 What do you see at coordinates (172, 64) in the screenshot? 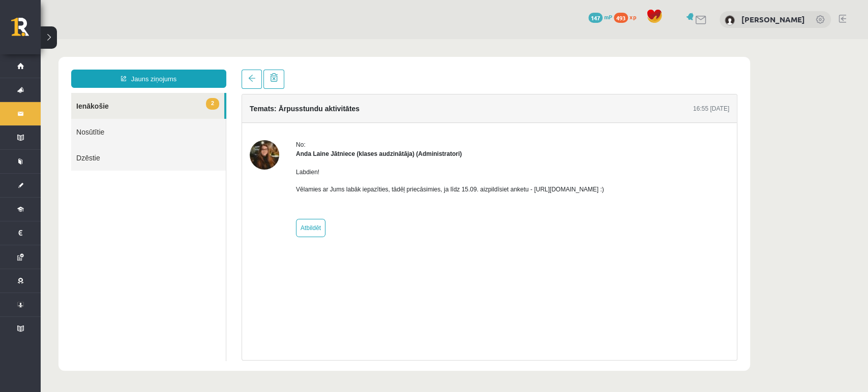
I see `span: 2` at bounding box center [172, 64].